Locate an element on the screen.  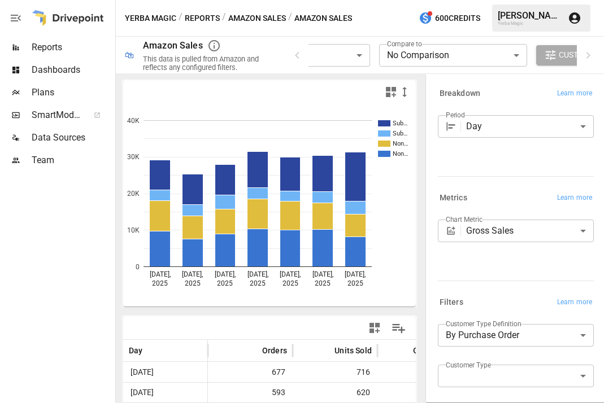
text: 10K is located at coordinates (133, 230).